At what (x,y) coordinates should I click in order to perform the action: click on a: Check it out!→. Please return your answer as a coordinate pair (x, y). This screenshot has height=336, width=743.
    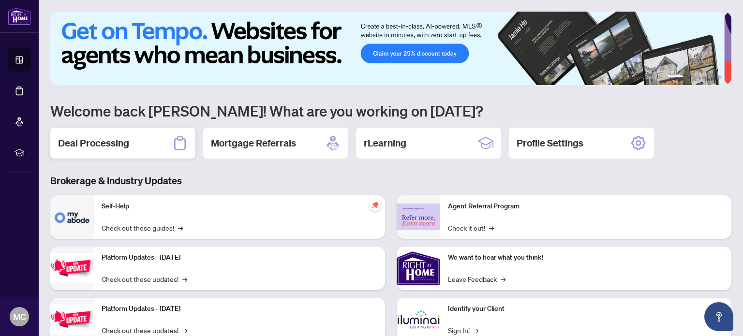
    Looking at the image, I should click on (471, 228).